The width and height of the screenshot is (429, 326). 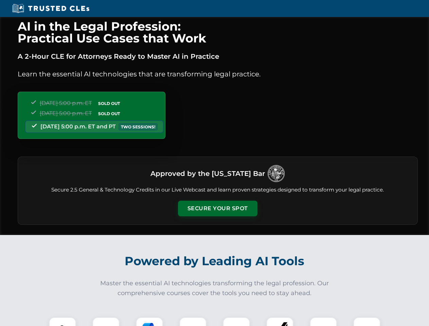 What do you see at coordinates (218, 190) in the screenshot?
I see `p: Secure 2.5 General & Technology Credits in our Live Webcast and learn proven strategies designed ...` at bounding box center [218, 190].